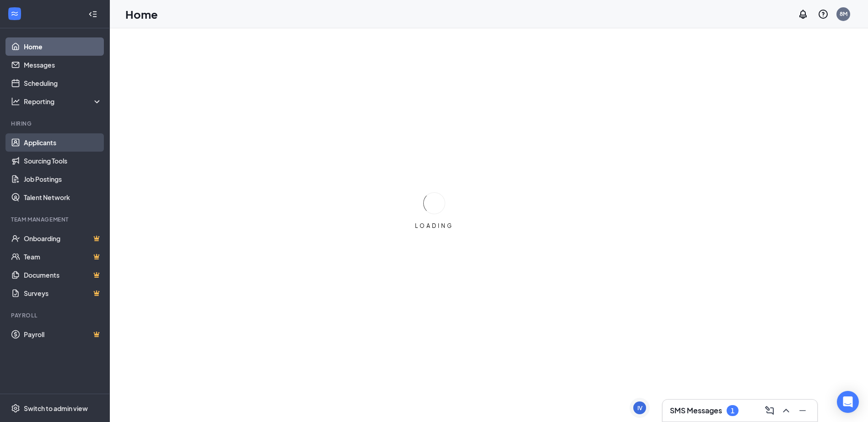 This screenshot has height=422, width=868. What do you see at coordinates (786, 410) in the screenshot?
I see `svg: ChevronUp` at bounding box center [786, 410].